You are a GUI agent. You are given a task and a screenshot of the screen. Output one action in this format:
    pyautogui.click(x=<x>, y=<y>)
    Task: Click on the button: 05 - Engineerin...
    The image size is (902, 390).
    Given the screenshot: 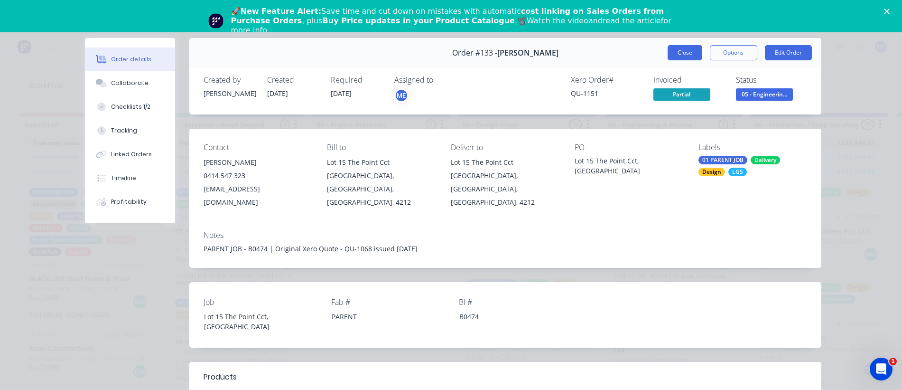 What is the action you would take?
    pyautogui.click(x=765, y=95)
    